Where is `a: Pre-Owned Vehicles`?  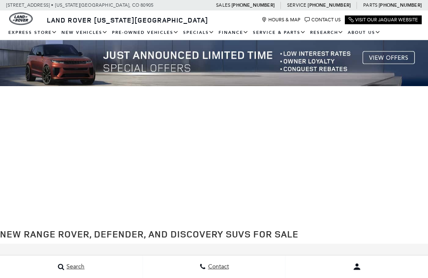 a: Pre-Owned Vehicles is located at coordinates (146, 33).